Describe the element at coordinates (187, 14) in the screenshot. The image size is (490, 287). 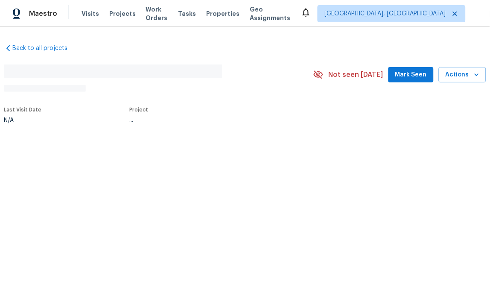
I see `span: Tasks` at that location.